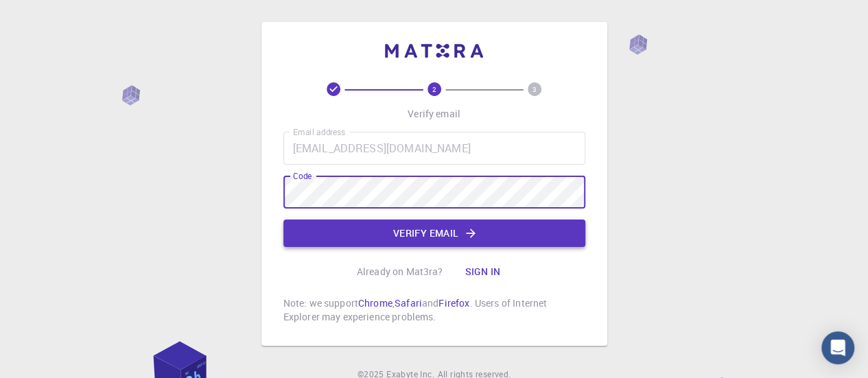  What do you see at coordinates (434, 310) in the screenshot?
I see `p: Note: we support , and . Users of Internet Explorer may experience problems.` at bounding box center [434, 310].